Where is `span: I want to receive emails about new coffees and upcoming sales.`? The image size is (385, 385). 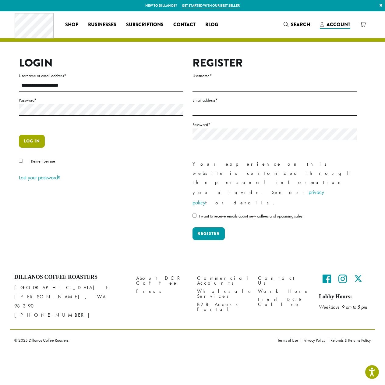 span: I want to receive emails about new coffees and upcoming sales. is located at coordinates (251, 216).